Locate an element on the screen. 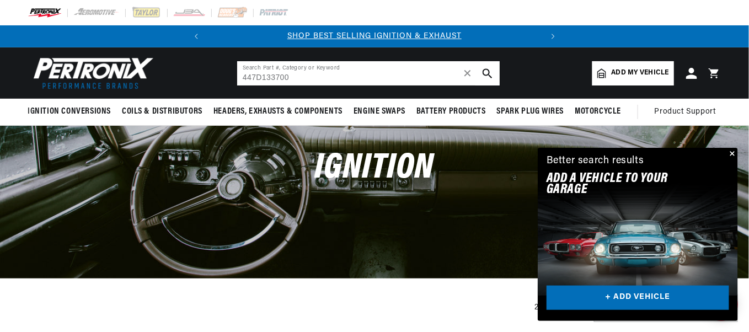 The height and width of the screenshot is (332, 749). button: Translation missing: en.sections.announcements.next_announcement is located at coordinates (553, 36).